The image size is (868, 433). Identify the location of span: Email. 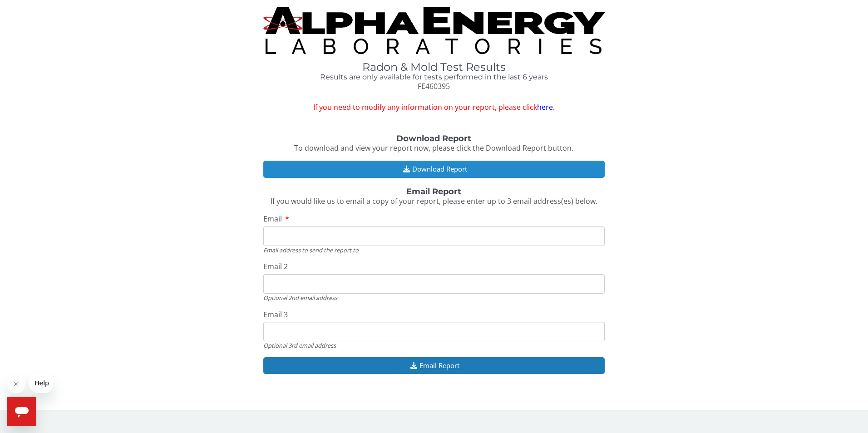
(273, 219).